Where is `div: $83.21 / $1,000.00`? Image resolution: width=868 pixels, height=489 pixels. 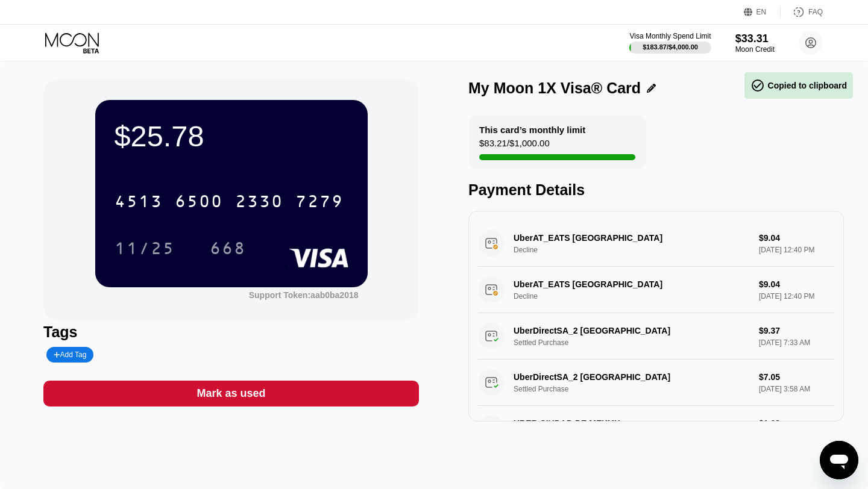
div: $83.21 / $1,000.00 is located at coordinates (514, 146).